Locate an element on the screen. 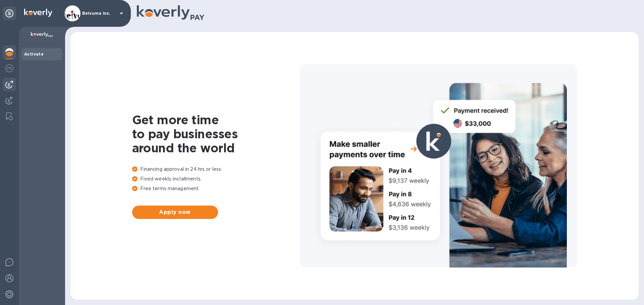 The height and width of the screenshot is (305, 644). p: Free terms management. is located at coordinates (217, 189).